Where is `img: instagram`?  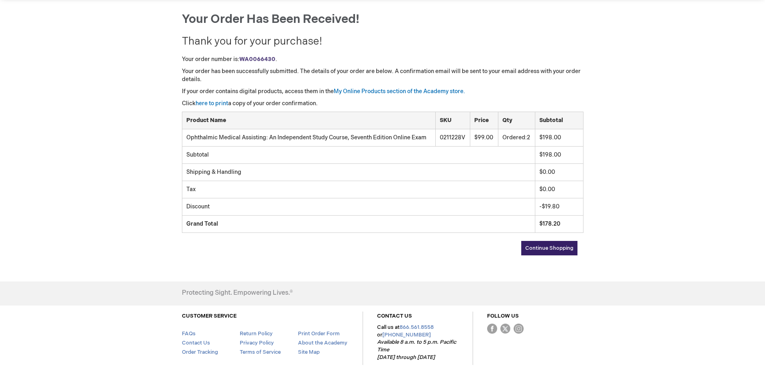 img: instagram is located at coordinates (519, 329).